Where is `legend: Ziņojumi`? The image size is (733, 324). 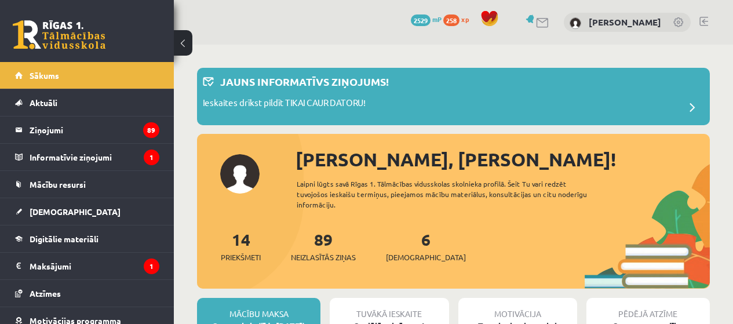 legend: Ziņojumi is located at coordinates (94, 130).